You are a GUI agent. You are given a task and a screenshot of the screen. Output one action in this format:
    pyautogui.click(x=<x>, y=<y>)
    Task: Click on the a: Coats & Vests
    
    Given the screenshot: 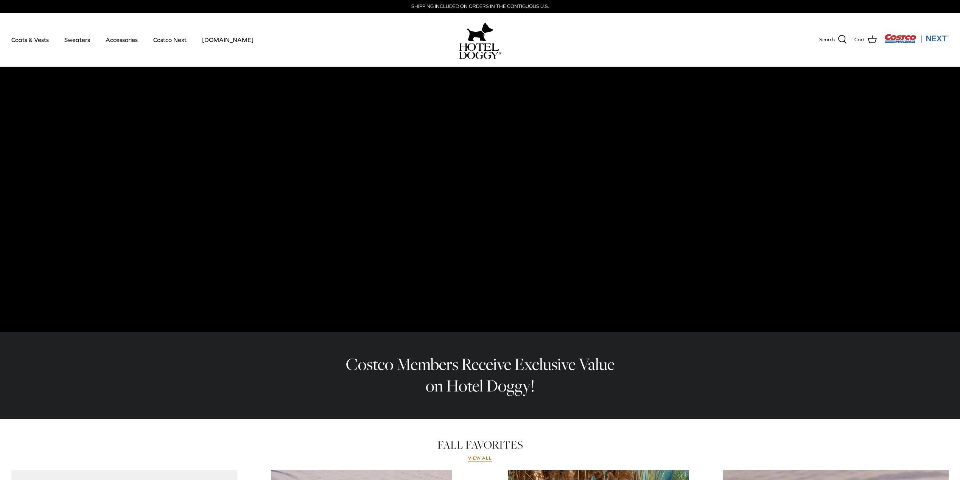 What is the action you would take?
    pyautogui.click(x=30, y=40)
    